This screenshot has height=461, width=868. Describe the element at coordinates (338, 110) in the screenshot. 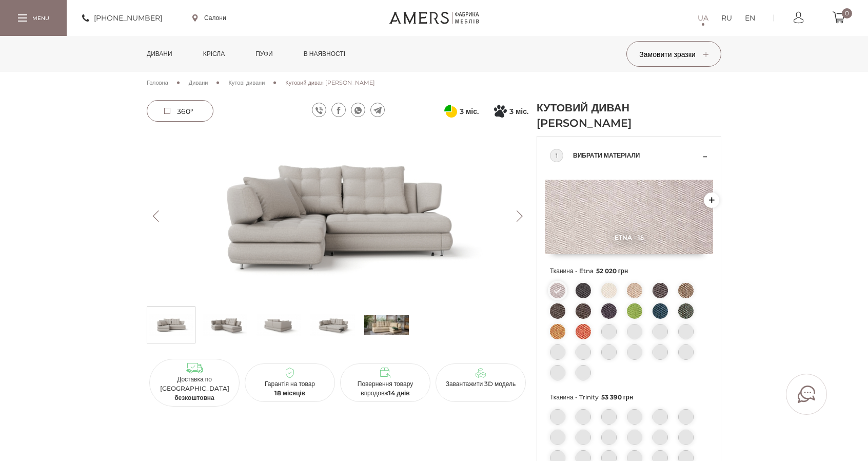

I see `a: facebook` at that location.